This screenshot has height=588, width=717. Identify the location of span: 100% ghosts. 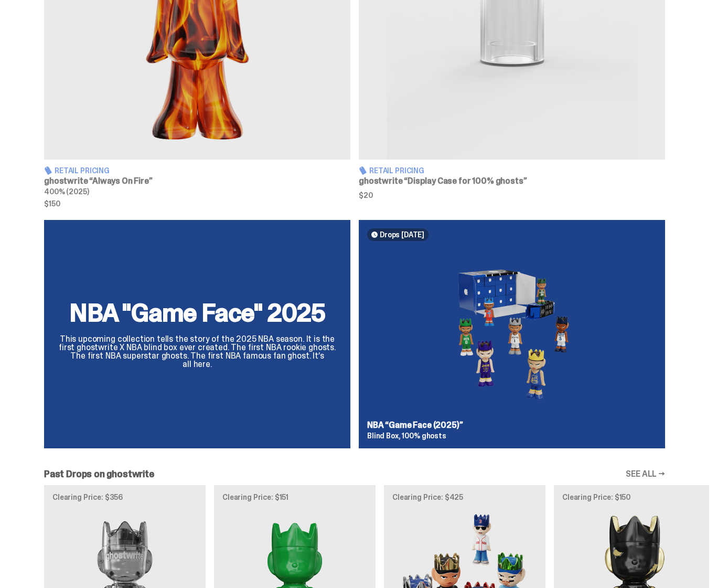
(424, 436).